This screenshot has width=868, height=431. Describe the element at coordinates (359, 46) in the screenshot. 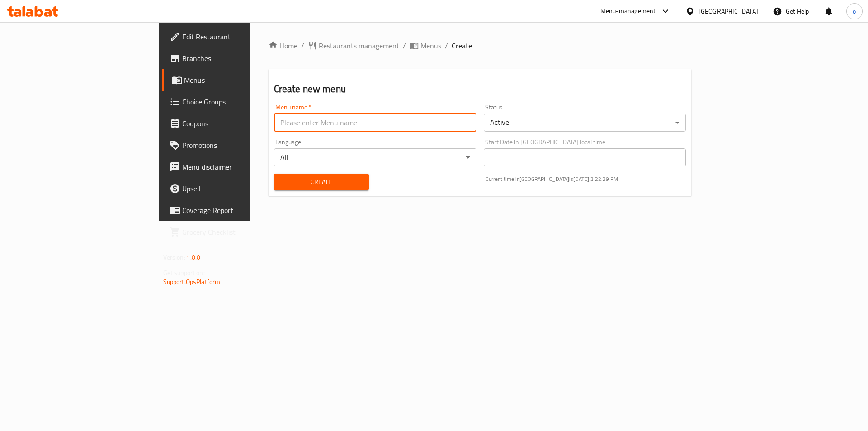

I see `span: Restaurants management` at that location.